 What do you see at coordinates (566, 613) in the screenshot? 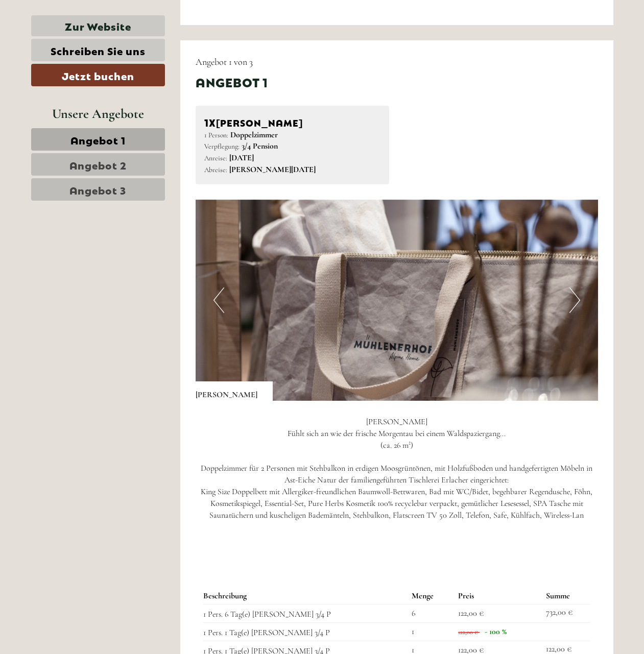
I see `td: 732,00 €` at bounding box center [566, 613].